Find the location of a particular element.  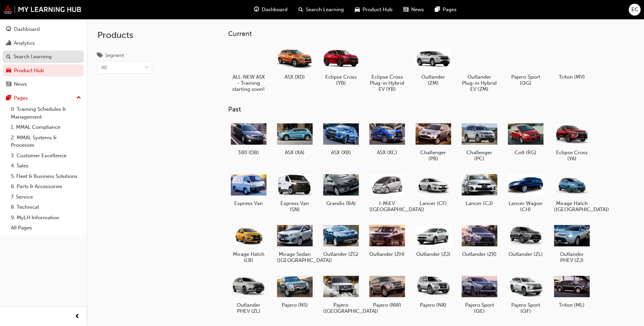

a: 4. Sales is located at coordinates (46, 165).